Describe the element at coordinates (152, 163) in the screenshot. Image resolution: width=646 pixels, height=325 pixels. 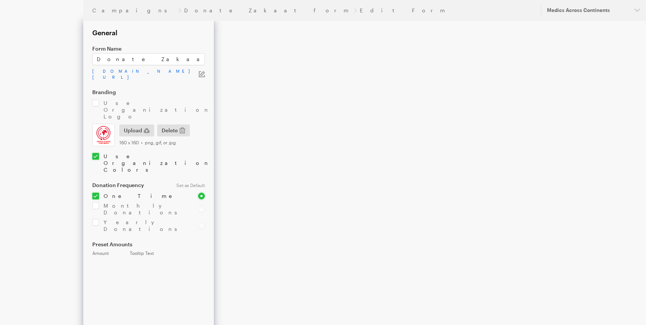
I see `label: Use Organization Colors` at that location.